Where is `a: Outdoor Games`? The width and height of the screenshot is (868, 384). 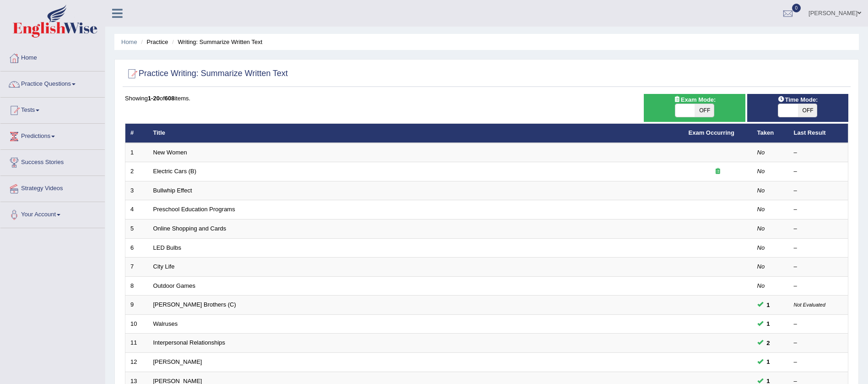 a: Outdoor Games is located at coordinates (174, 285).